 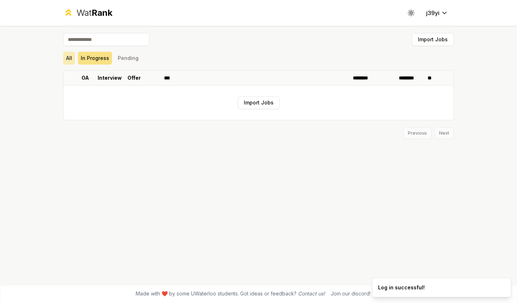 What do you see at coordinates (230, 294) in the screenshot?
I see `span: Made with ❤️ by some UWaterloo students. Got ideas or feedback?` at bounding box center [230, 294].